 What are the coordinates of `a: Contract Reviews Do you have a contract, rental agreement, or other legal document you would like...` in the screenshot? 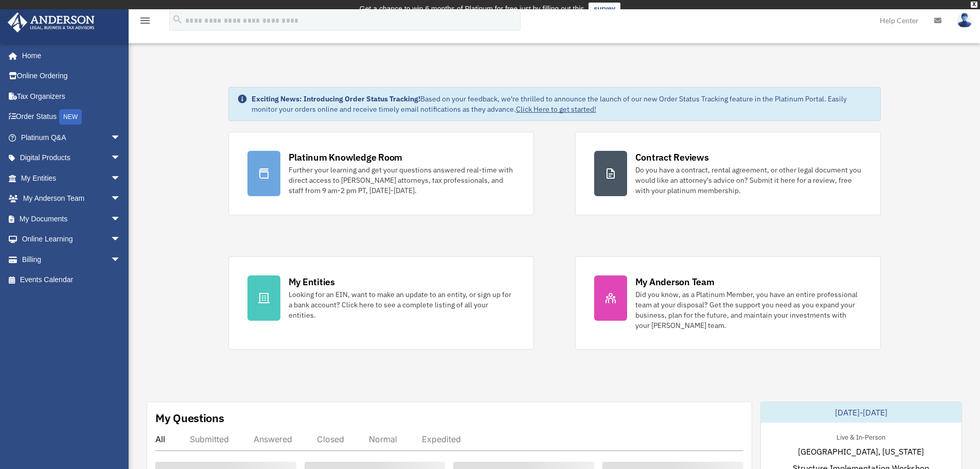 It's located at (728, 174).